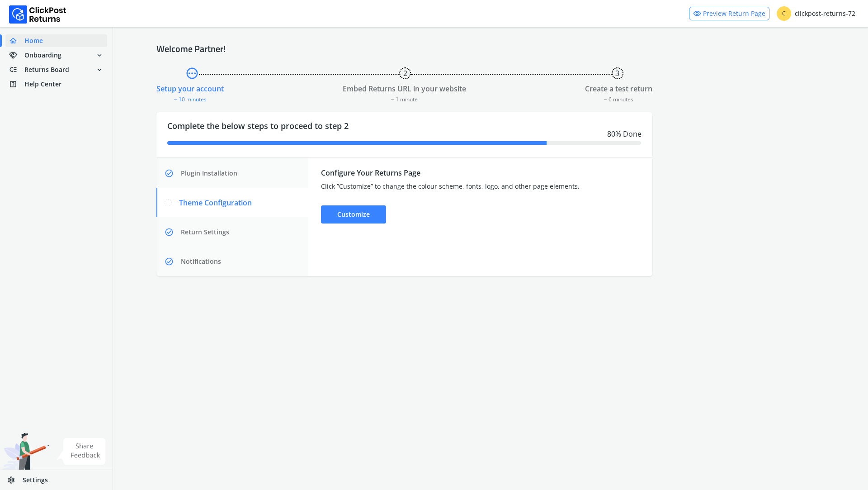 This screenshot has height=490, width=868. I want to click on div: ~ 6 minutes, so click(618, 98).